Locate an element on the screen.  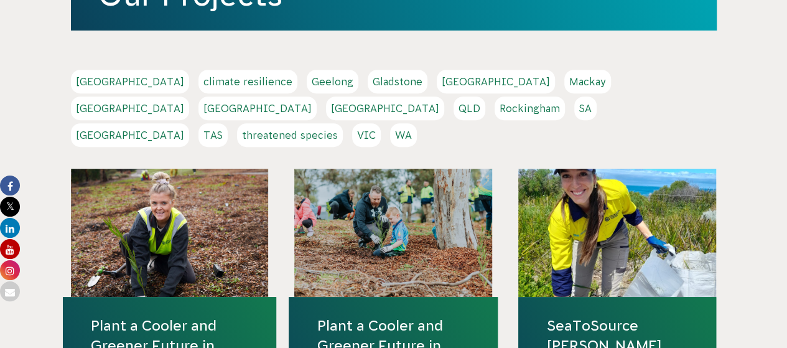
a: climate resilience is located at coordinates (248, 81).